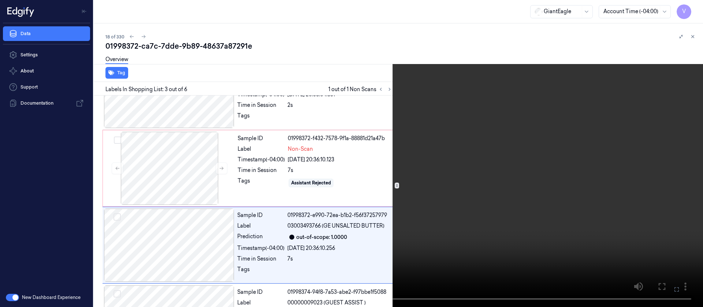  I want to click on a: Settings, so click(47, 55).